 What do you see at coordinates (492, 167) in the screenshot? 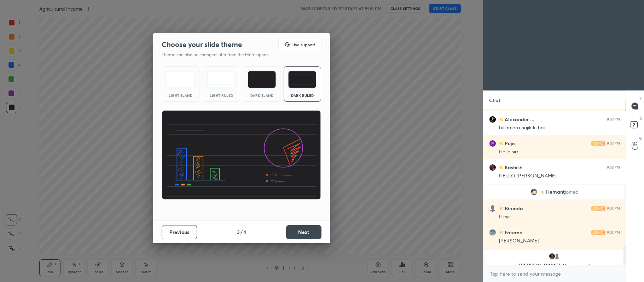
I see `img: 0ca144530ae04a69b9903553d1e365f0.jpg` at bounding box center [492, 167].